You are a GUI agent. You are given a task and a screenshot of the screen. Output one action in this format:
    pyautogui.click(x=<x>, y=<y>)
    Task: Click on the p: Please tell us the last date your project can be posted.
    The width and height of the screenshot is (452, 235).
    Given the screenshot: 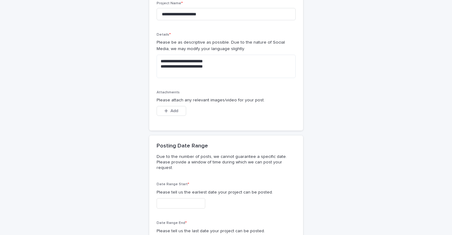 What is the action you would take?
    pyautogui.click(x=226, y=231)
    